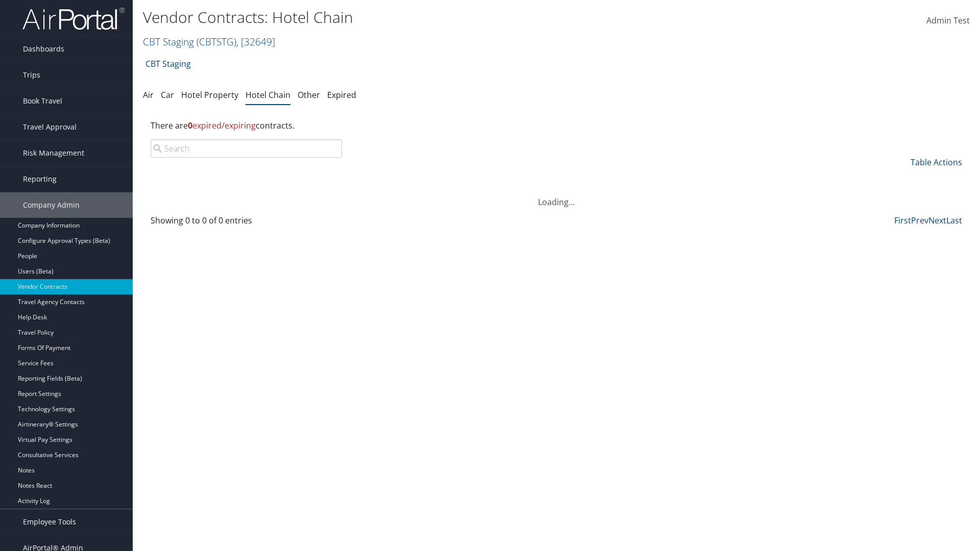 The height and width of the screenshot is (551, 980). What do you see at coordinates (948, 21) in the screenshot?
I see `span: Admin Test` at bounding box center [948, 21].